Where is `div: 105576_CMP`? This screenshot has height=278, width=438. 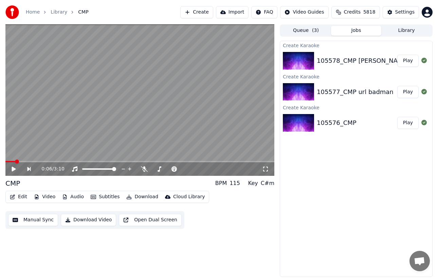 div: 105576_CMP is located at coordinates (336, 123).